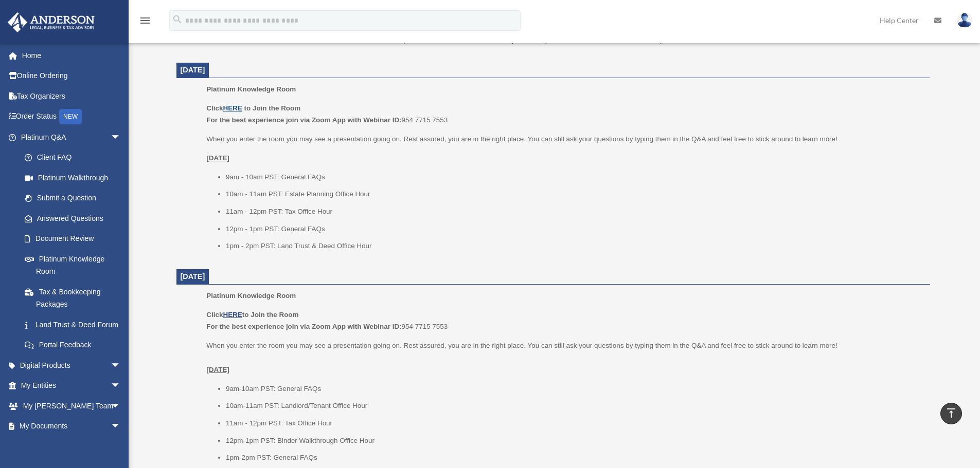 This screenshot has width=980, height=468. Describe the element at coordinates (71, 138) in the screenshot. I see `a: Platinum Q&Aarrow_drop_down` at that location.